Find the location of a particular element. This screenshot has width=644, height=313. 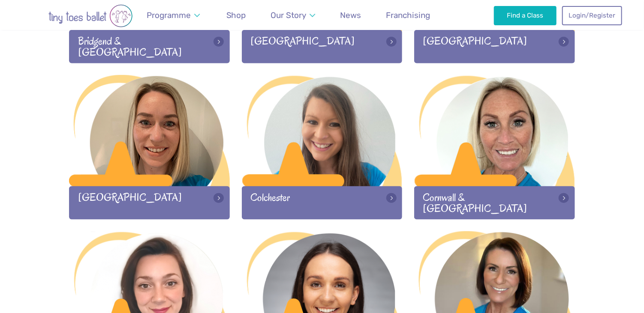

a: News is located at coordinates (350, 15).